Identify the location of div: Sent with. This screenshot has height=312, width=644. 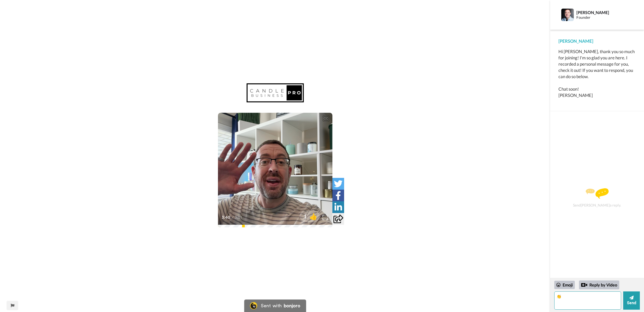
(271, 306).